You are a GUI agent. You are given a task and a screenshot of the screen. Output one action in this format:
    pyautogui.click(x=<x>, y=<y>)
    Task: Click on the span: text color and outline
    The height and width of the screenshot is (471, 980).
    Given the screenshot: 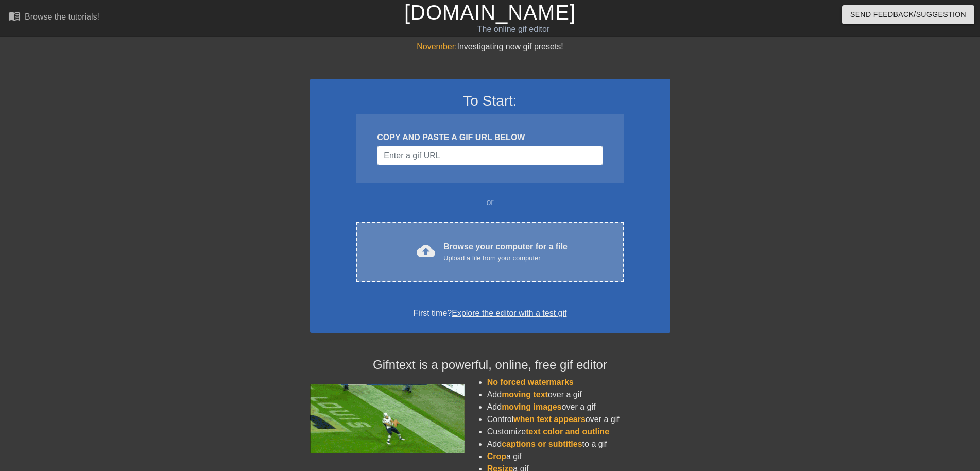 What is the action you would take?
    pyautogui.click(x=567, y=431)
    